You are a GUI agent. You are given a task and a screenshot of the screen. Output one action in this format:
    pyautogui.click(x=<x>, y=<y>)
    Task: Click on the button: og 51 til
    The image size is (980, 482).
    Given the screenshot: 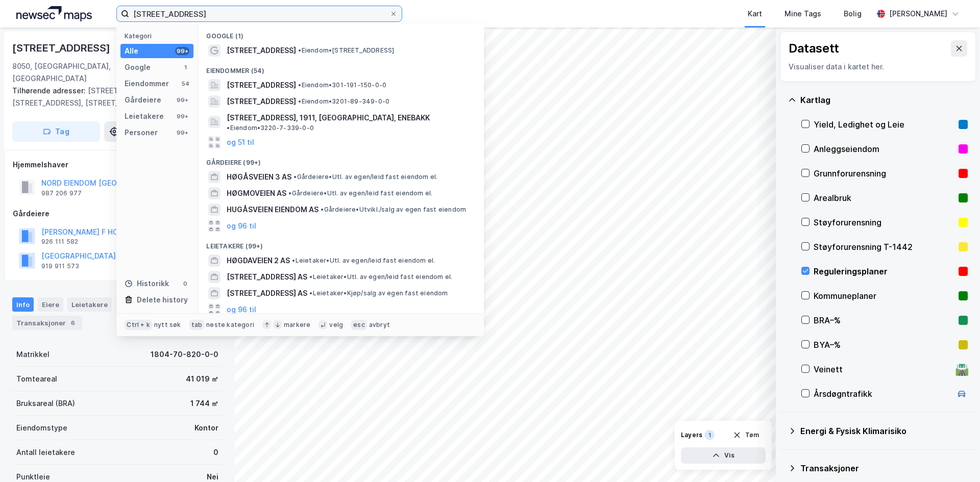 What is the action you would take?
    pyautogui.click(x=241, y=143)
    